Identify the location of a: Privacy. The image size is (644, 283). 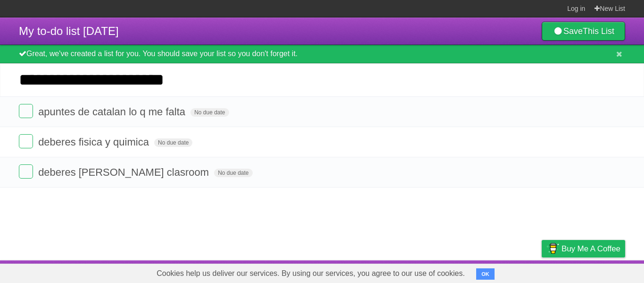
(541, 272).